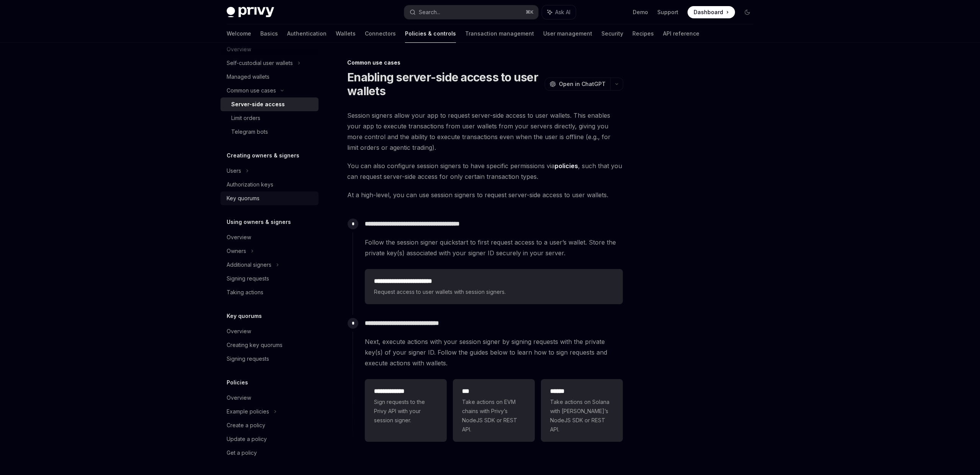 This screenshot has width=980, height=475. I want to click on a: Security, so click(612, 34).